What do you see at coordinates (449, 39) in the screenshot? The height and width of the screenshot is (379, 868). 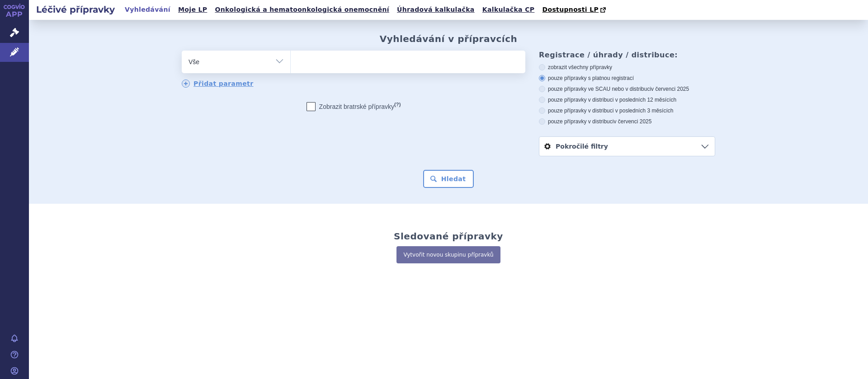 I see `h2: Vyhledávání v přípravcích` at bounding box center [449, 39].